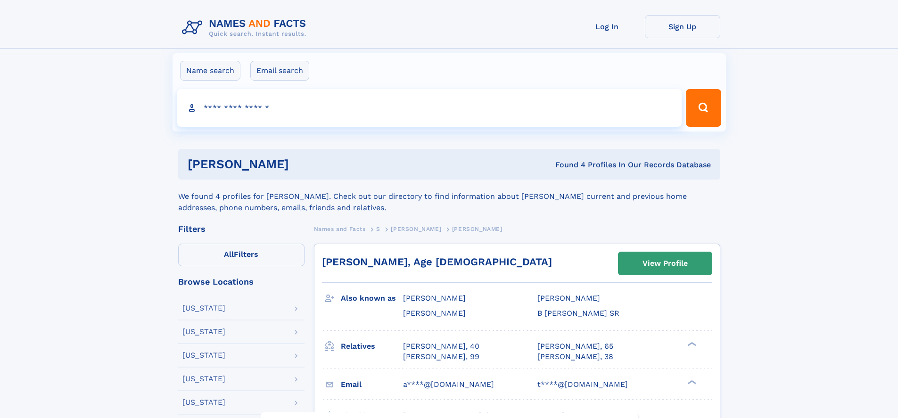  I want to click on input: search input, so click(429, 108).